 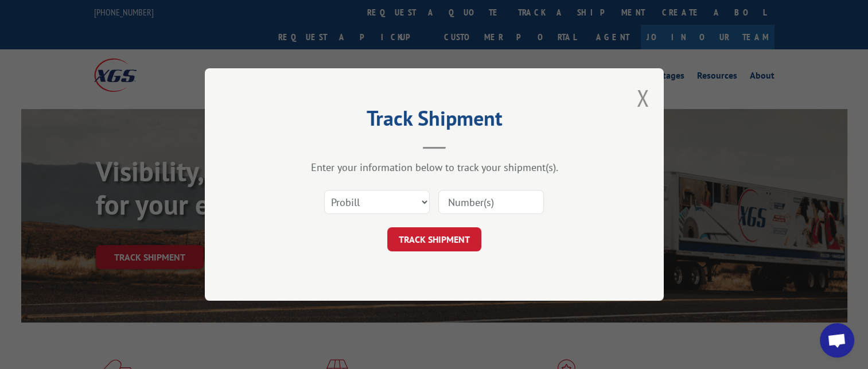 I want to click on div: Enter your information below to track your shipment(s)., so click(x=434, y=167).